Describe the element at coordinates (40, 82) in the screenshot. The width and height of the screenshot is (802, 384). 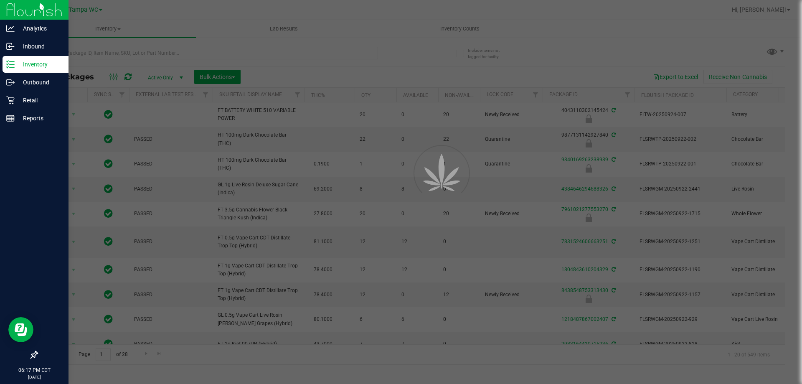
I see `p: Outbound` at that location.